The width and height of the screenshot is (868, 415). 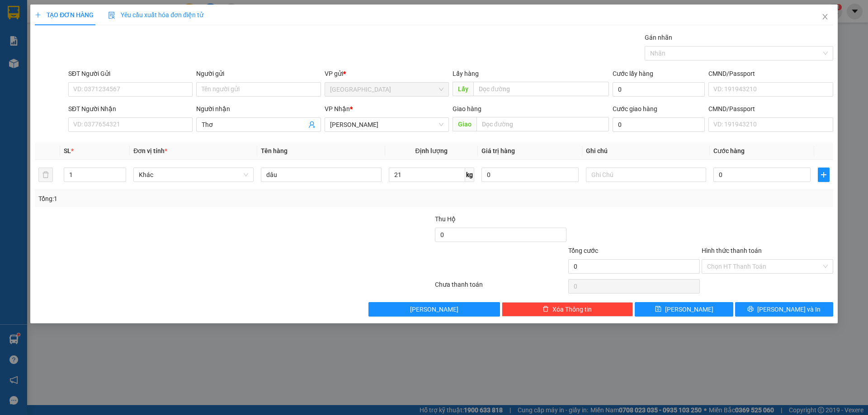 I want to click on input: 0, so click(x=530, y=175).